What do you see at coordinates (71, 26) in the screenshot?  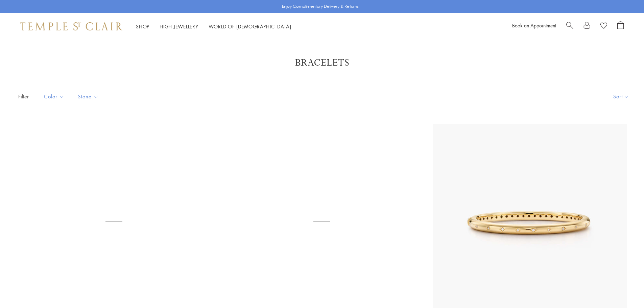 I see `img: Temple St. Clair` at bounding box center [71, 26].